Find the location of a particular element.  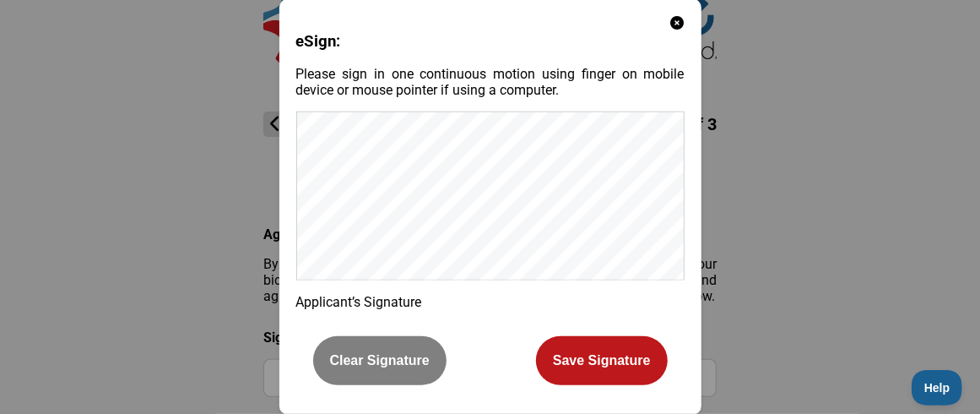

p: Please sign in one continuous motion using finger on mobile device or mouse pointer if using a co... is located at coordinates (491, 82).